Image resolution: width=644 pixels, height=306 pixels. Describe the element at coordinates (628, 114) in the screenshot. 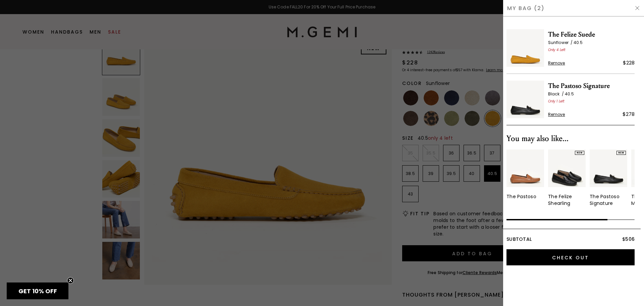

I see `div: $278` at that location.